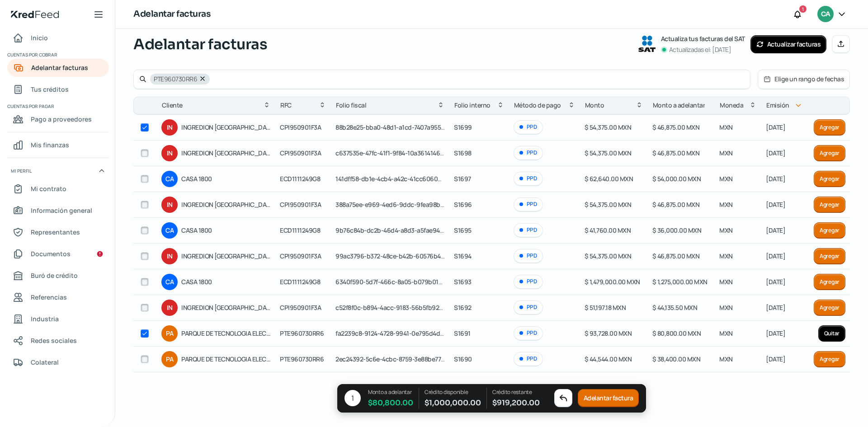 Image resolution: width=868 pixels, height=427 pixels. Describe the element at coordinates (58, 210) in the screenshot. I see `a: Información general` at that location.